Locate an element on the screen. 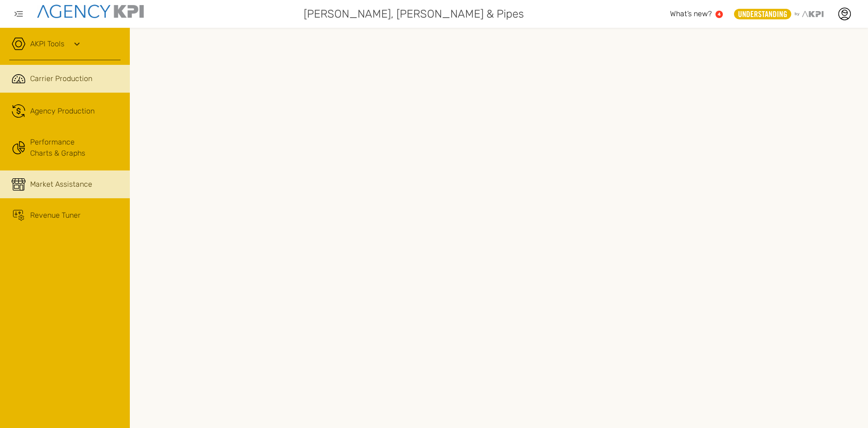 The height and width of the screenshot is (428, 868). a: 4 is located at coordinates (719, 14).